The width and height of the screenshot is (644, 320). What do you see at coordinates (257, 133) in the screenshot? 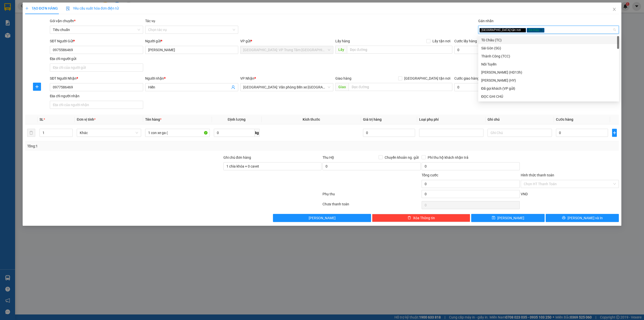
I see `span: kg` at bounding box center [257, 133].